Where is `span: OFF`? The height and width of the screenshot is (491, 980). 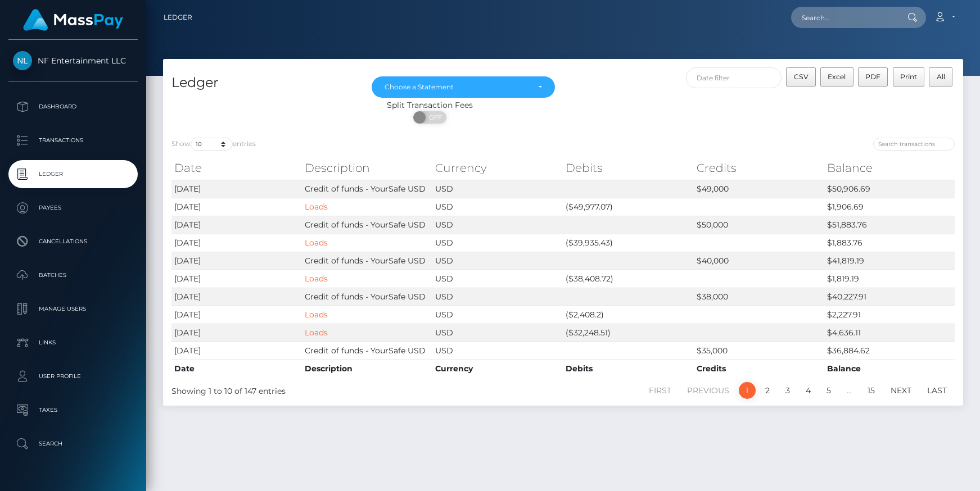 span: OFF is located at coordinates (433, 117).